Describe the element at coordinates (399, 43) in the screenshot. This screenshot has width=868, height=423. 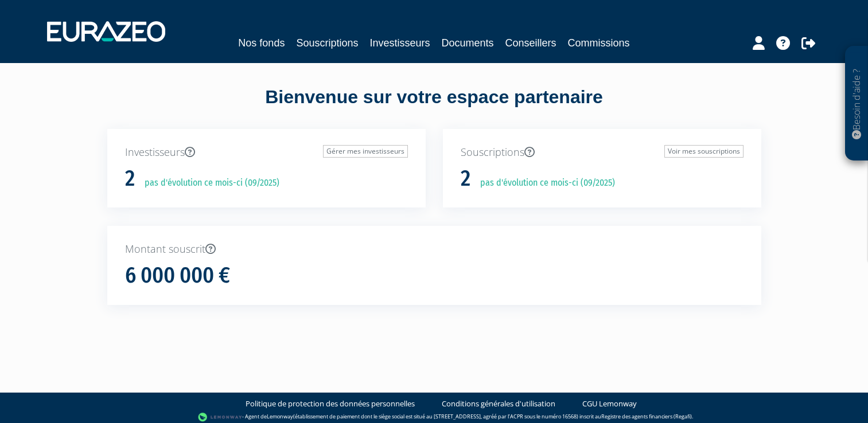
I see `a: Investisseurs` at that location.